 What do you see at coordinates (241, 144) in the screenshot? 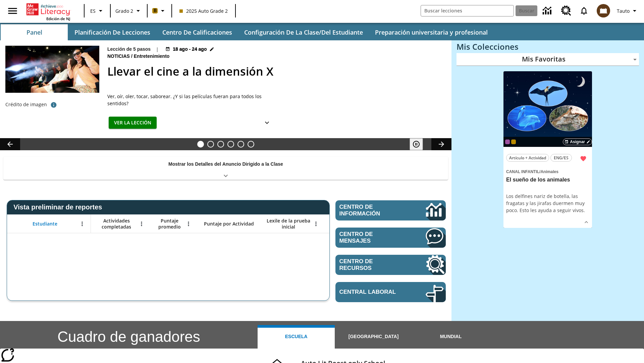
I see `button: Diapositiva 5 ¿Cuál es la gran idea?` at bounding box center [241, 144].